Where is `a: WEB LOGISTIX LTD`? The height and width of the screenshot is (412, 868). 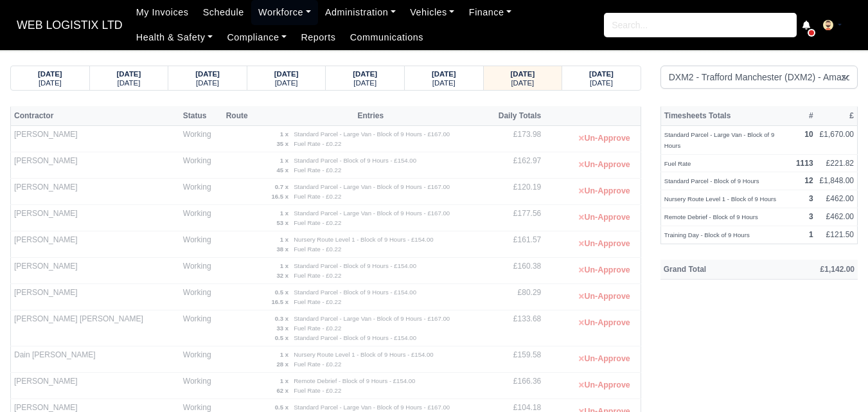 a: WEB LOGISTIX LTD is located at coordinates (69, 25).